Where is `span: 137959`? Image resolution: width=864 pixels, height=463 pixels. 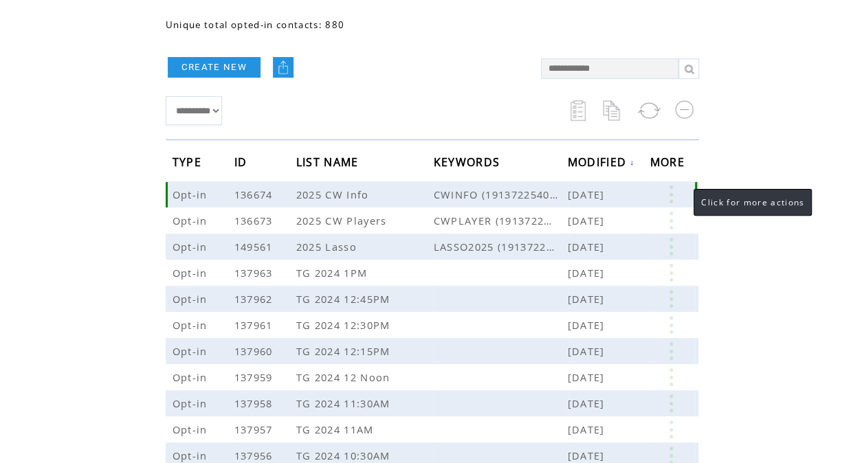 span: 137959 is located at coordinates (255, 377).